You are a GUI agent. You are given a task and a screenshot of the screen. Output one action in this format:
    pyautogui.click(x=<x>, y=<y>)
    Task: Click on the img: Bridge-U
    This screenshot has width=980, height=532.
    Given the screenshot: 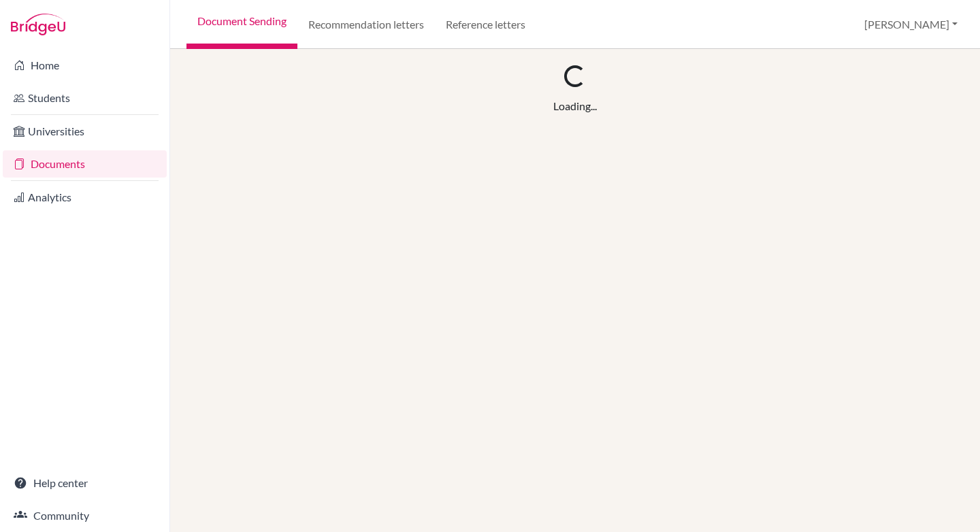 What is the action you would take?
    pyautogui.click(x=38, y=24)
    